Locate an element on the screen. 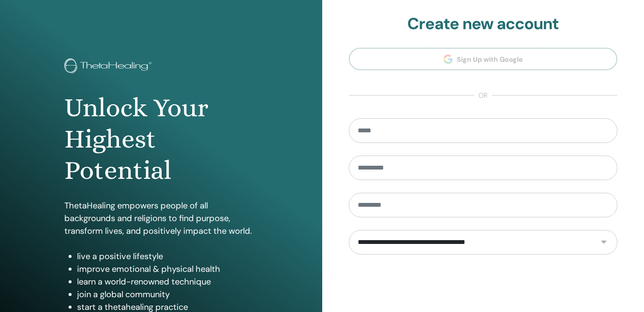 This screenshot has height=312, width=644. h2: Create new account is located at coordinates (483, 24).